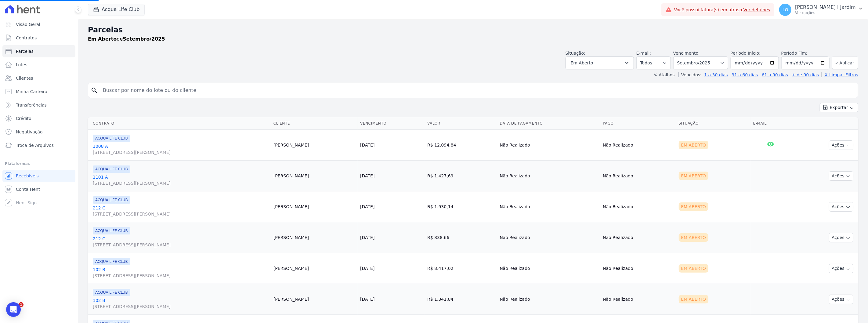 This screenshot has height=323, width=868. What do you see at coordinates (461, 145) in the screenshot?
I see `td: R$ 12.094,84` at bounding box center [461, 145].